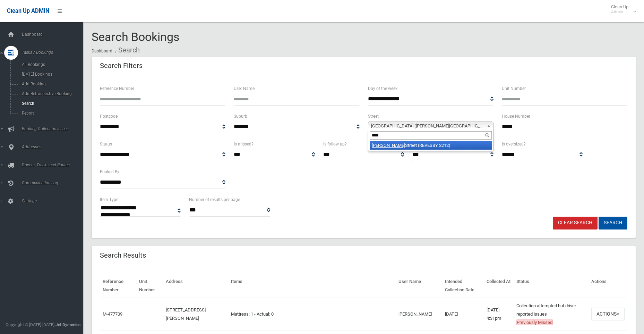 This screenshot has width=644, height=334. Describe the element at coordinates (613, 223) in the screenshot. I see `button: Search` at that location.